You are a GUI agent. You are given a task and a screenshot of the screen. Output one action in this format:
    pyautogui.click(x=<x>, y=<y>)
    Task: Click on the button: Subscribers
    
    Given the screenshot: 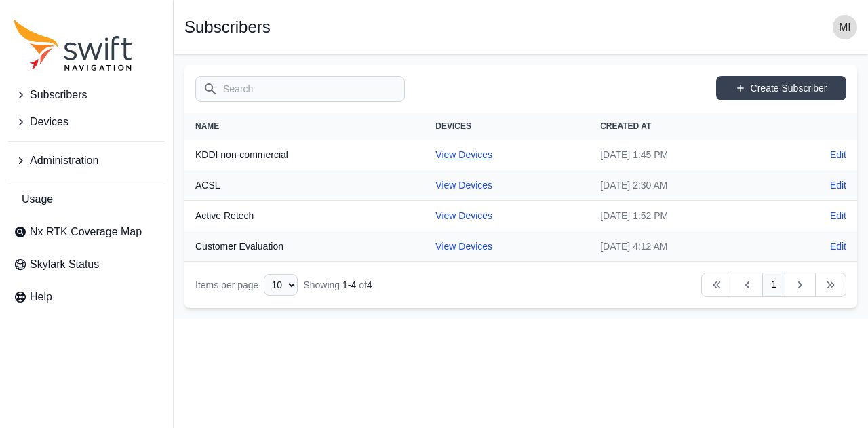 What is the action you would take?
    pyautogui.click(x=86, y=95)
    